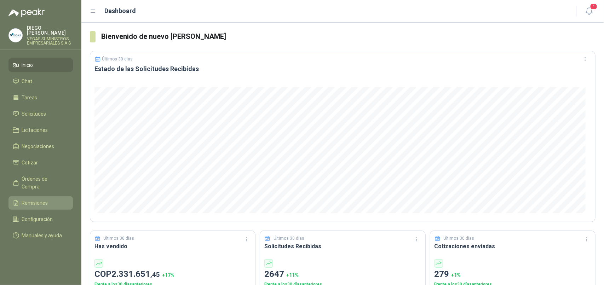 Image resolution: width=604 pixels, height=285 pixels. I want to click on h3: Has vendido, so click(173, 246).